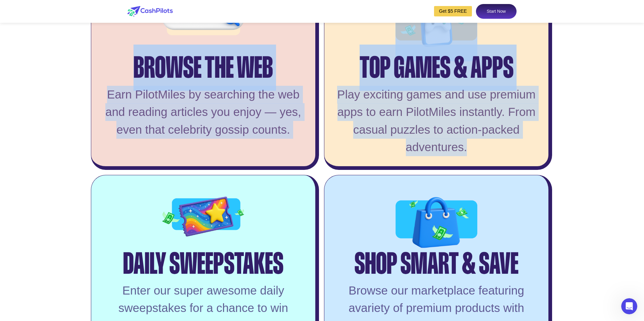 This screenshot has height=321, width=644. I want to click on a: Start Now, so click(496, 11).